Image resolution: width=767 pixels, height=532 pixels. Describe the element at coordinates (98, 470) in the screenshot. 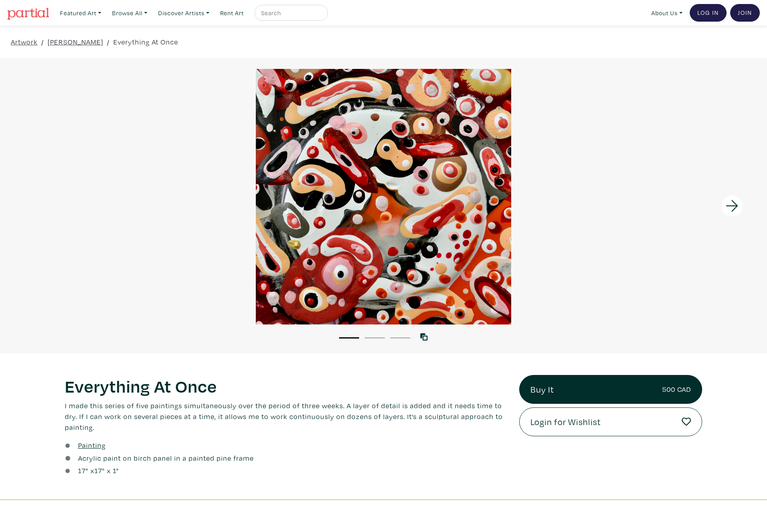

I see `div: " x " x 1"` at that location.